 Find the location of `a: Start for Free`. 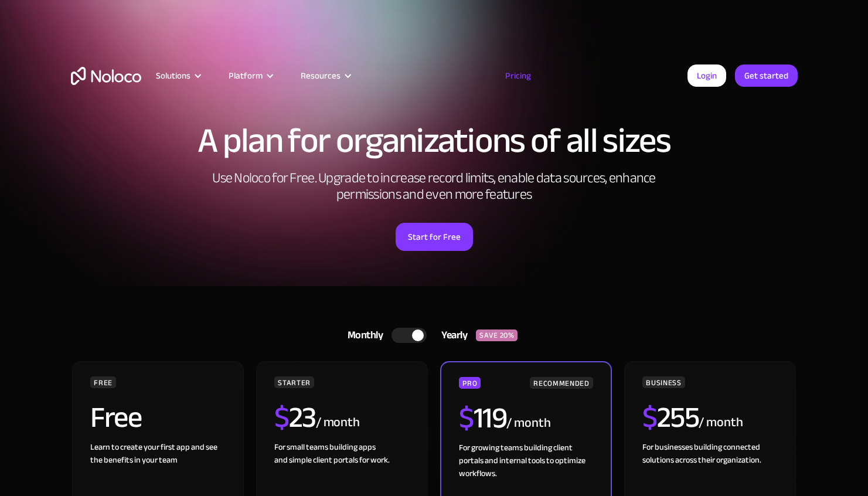

a: Start for Free is located at coordinates (434, 237).